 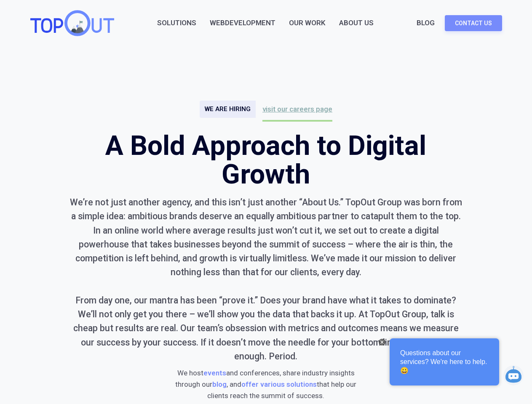 I want to click on span: offer various solutions, so click(x=279, y=384).